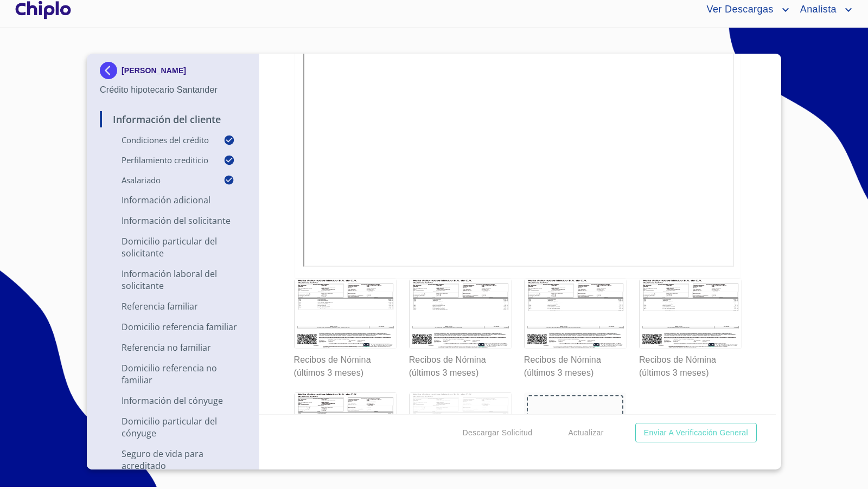 The image size is (868, 489). I want to click on span: Analista, so click(818, 10).